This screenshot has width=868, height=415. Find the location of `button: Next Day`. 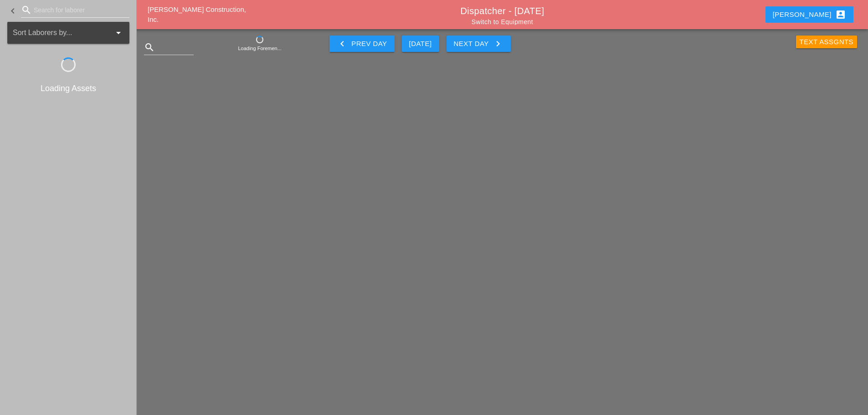

button: Next Day is located at coordinates (479, 44).